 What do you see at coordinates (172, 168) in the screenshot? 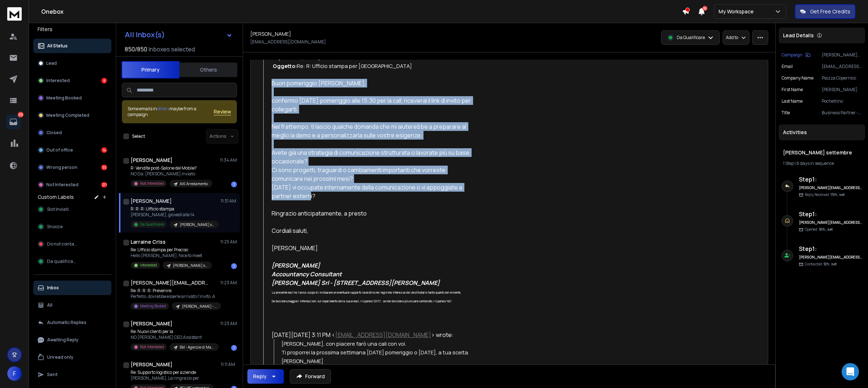
I see `p: R: Vendite post-Salone del Mobile?` at bounding box center [172, 168].